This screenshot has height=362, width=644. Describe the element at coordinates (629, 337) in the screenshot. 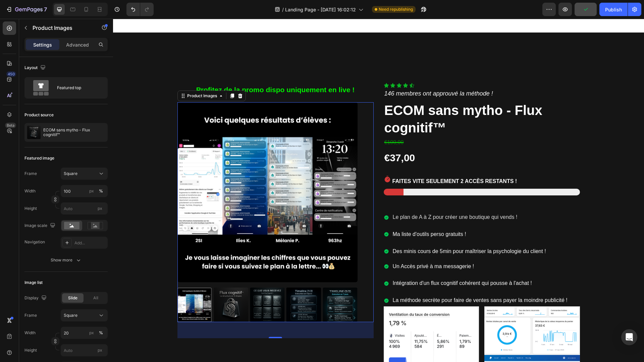

I see `div: Open Intercom Messenger` at that location.